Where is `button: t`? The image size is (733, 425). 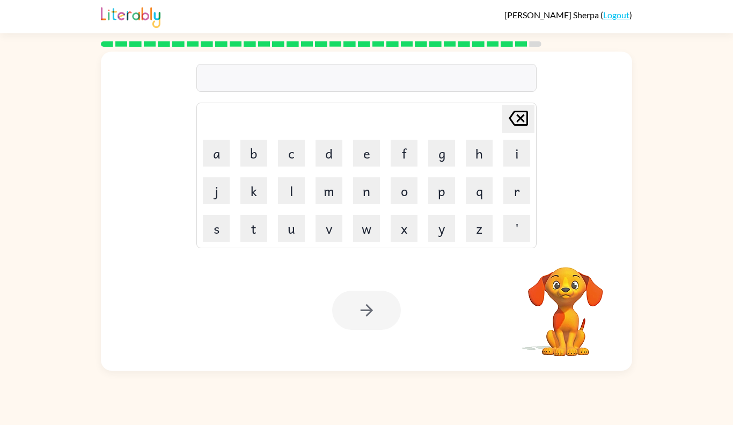
button: t is located at coordinates (254, 228).